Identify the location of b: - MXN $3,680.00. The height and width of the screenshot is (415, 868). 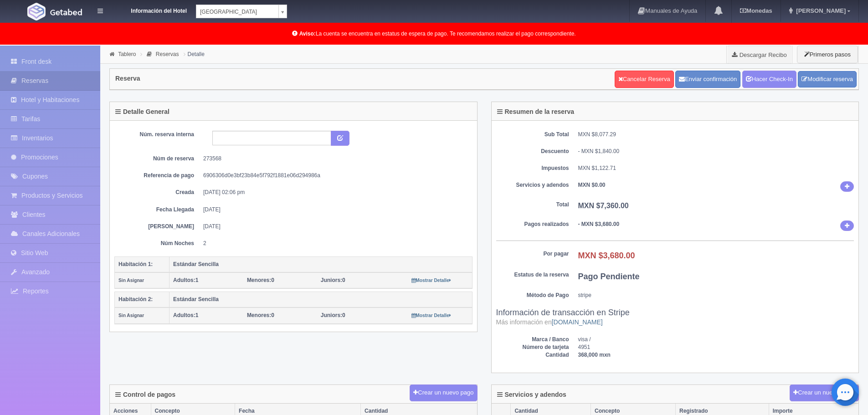
(599, 224).